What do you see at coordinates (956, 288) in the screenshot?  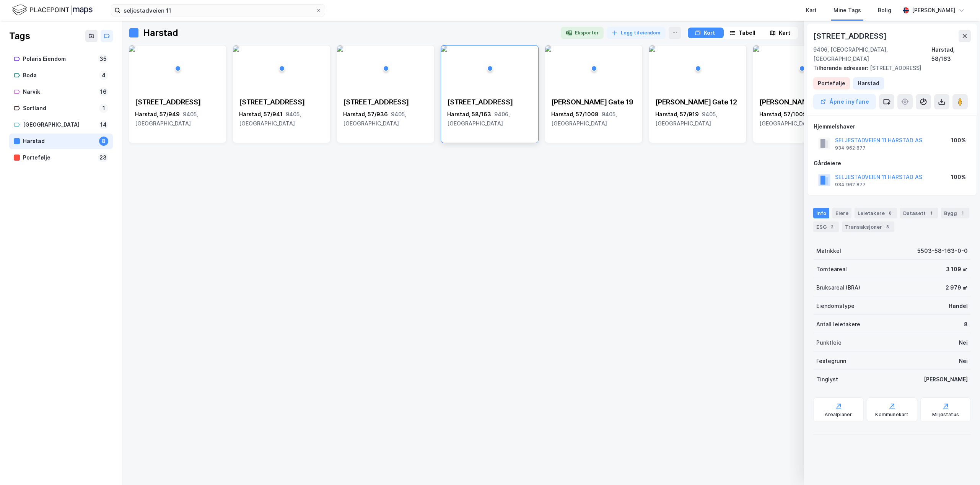 I see `div: 2 979 ㎡` at bounding box center [956, 288].